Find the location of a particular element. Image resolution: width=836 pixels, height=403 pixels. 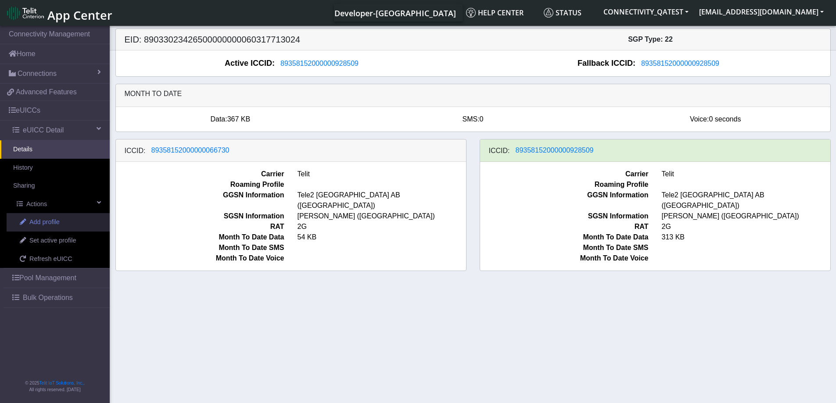

span: 0 seconds is located at coordinates (724, 119).